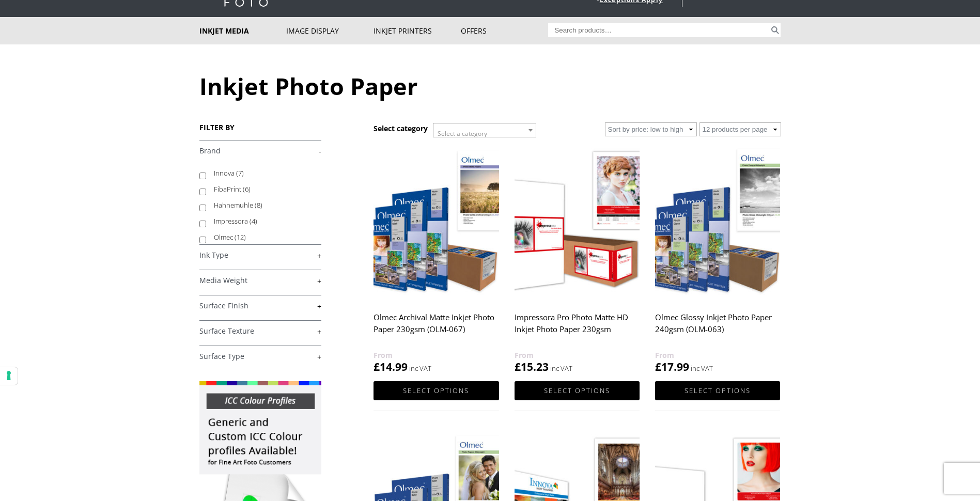 The height and width of the screenshot is (501, 980). What do you see at coordinates (436, 391) in the screenshot?
I see `a: Select options for “Olmec Archival Matte Inkjet Photo Paper 230gsm (OLM-067)”` at bounding box center [436, 391].